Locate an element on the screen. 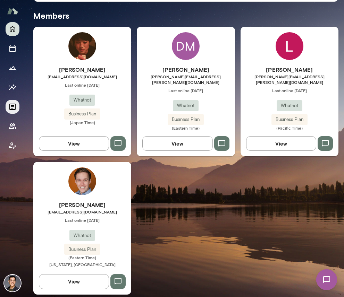 The image size is (344, 297). span: (Japan Time) is located at coordinates (82, 122).